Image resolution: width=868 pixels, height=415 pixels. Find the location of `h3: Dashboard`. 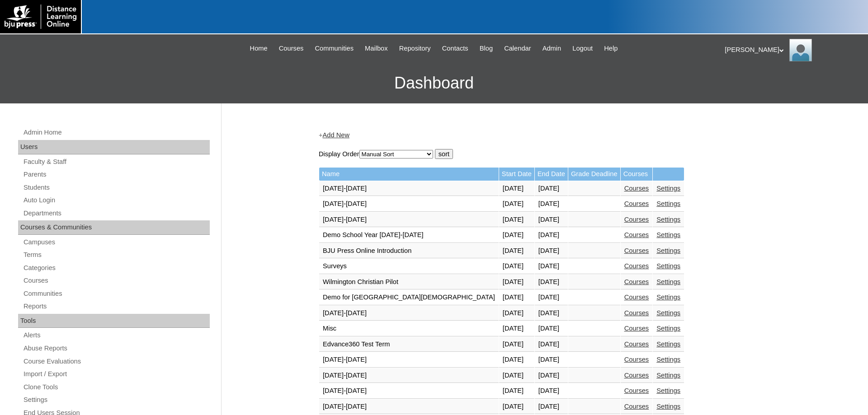

h3: Dashboard is located at coordinates (434, 83).